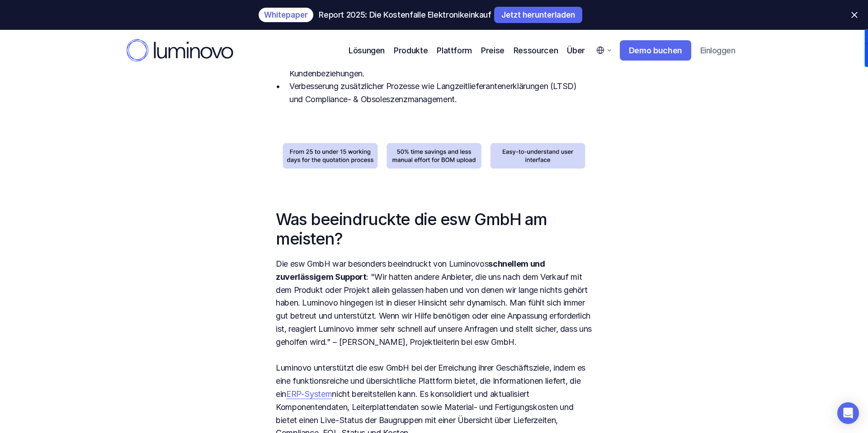 This screenshot has width=868, height=433. I want to click on a: Jetzt herunterladen, so click(538, 15).